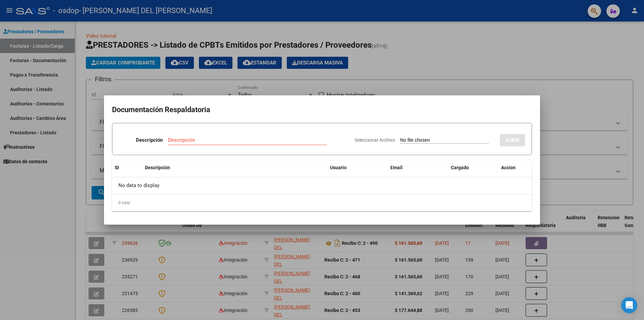 This screenshot has width=644, height=320. Describe the element at coordinates (396, 167) in the screenshot. I see `span: Email` at that location.